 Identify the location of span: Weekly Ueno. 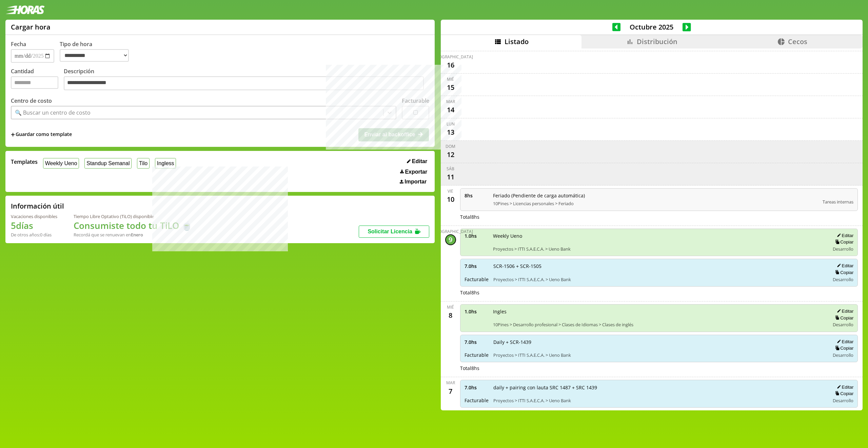
(659, 236).